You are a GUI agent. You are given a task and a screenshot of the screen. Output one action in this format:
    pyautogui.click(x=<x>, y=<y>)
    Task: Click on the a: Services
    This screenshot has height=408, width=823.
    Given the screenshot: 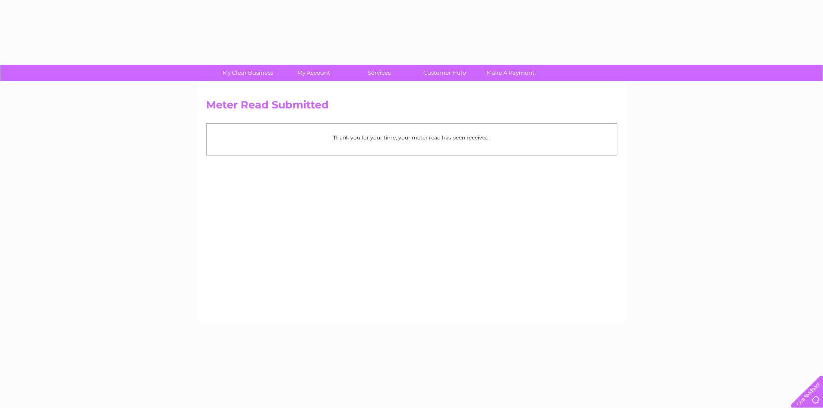 What is the action you would take?
    pyautogui.click(x=379, y=73)
    